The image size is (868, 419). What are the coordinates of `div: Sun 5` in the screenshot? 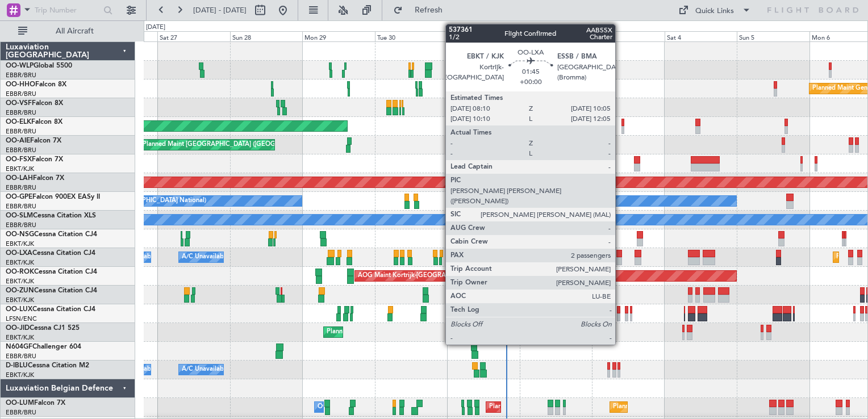 It's located at (772, 36).